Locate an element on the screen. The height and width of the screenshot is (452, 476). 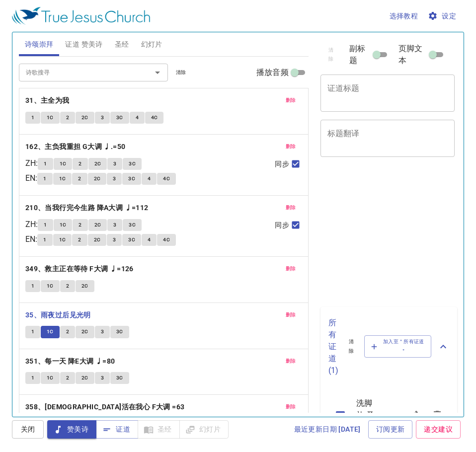
img: True Jesus Church is located at coordinates (81, 16).